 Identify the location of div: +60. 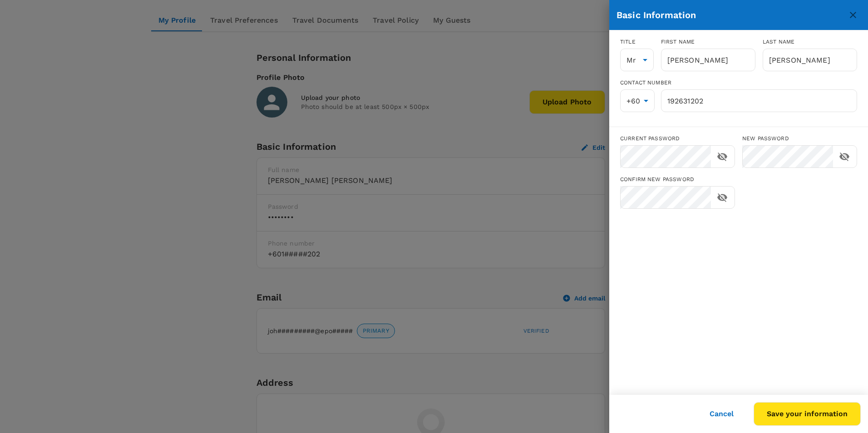
(637, 101).